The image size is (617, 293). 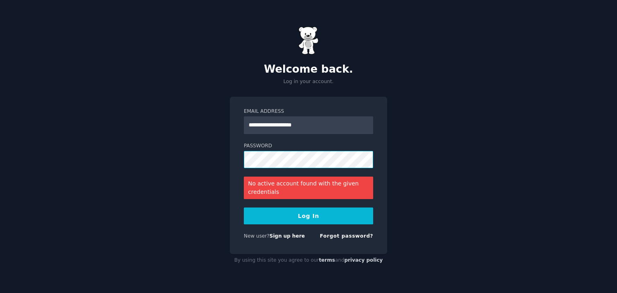 I want to click on div: By using this site you agree to our and, so click(x=308, y=261).